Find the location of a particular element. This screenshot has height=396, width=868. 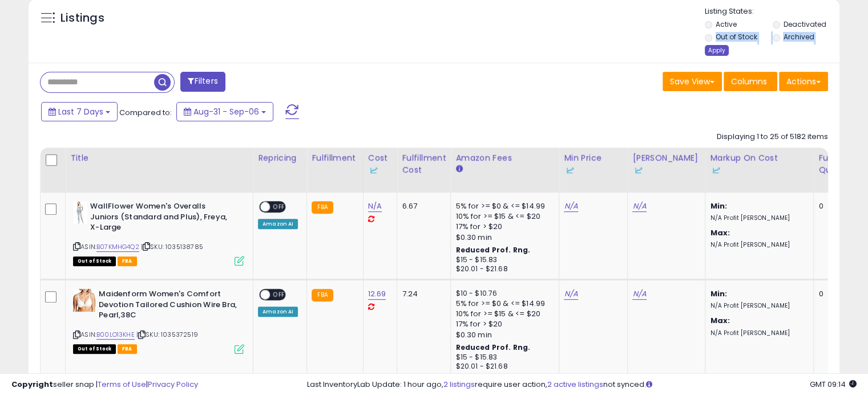

a: 2 active listings is located at coordinates (575, 384).